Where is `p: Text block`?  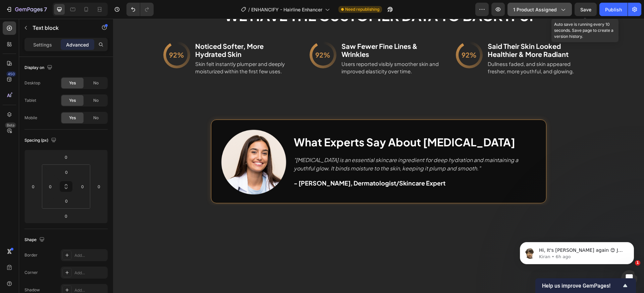
p: Text block is located at coordinates (61, 28).